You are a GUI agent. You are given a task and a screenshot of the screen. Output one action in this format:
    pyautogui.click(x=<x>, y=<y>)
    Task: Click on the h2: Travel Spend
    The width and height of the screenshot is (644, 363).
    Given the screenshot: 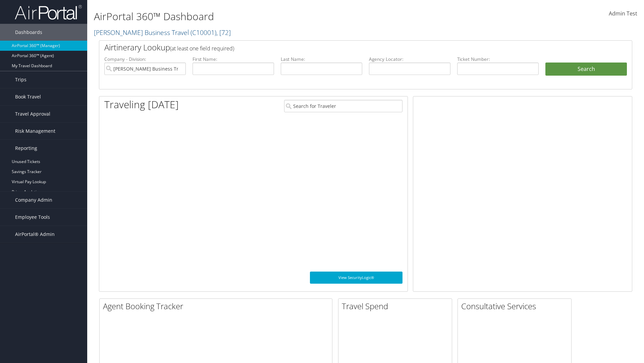 What is the action you would take?
    pyautogui.click(x=397, y=306)
    